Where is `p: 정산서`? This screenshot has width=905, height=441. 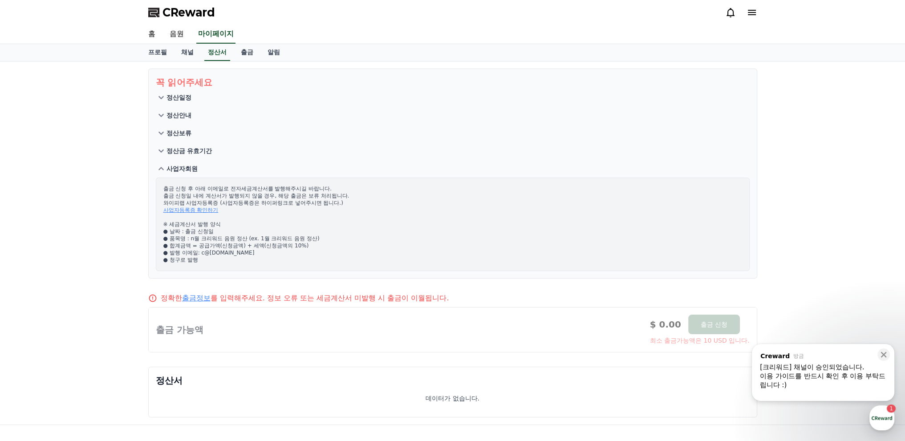 p: 정산서 is located at coordinates (453, 381).